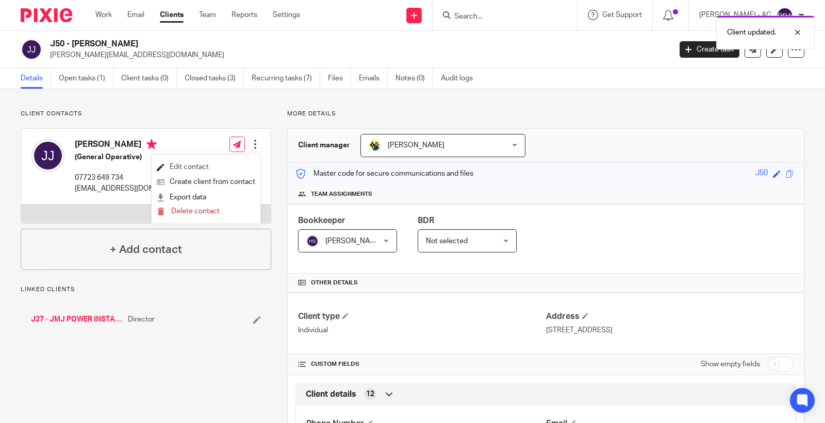 The height and width of the screenshot is (423, 825). Describe the element at coordinates (195, 211) in the screenshot. I see `span: Delete contact` at that location.